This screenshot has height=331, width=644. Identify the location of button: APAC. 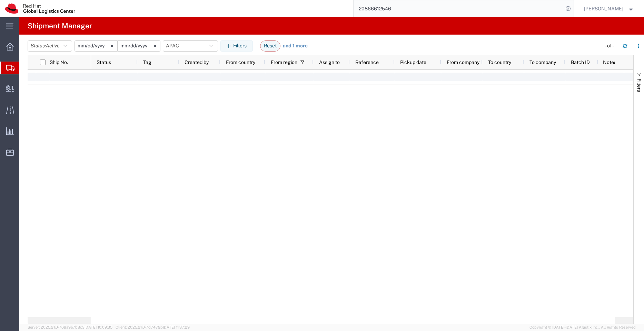
(191, 46).